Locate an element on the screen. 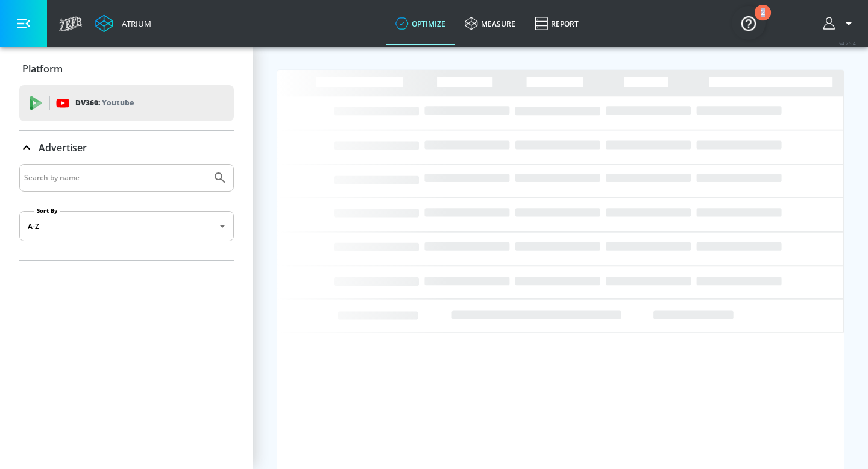 The image size is (868, 469). p: DV360: is located at coordinates (104, 103).